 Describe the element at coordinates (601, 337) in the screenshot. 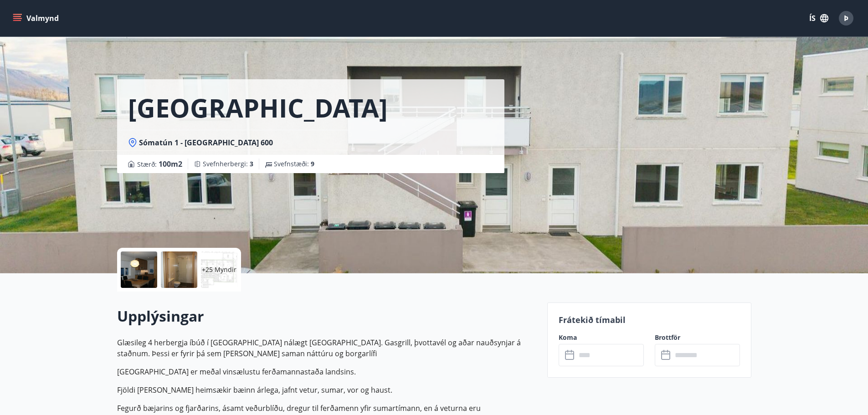

I see `label: Koma` at that location.